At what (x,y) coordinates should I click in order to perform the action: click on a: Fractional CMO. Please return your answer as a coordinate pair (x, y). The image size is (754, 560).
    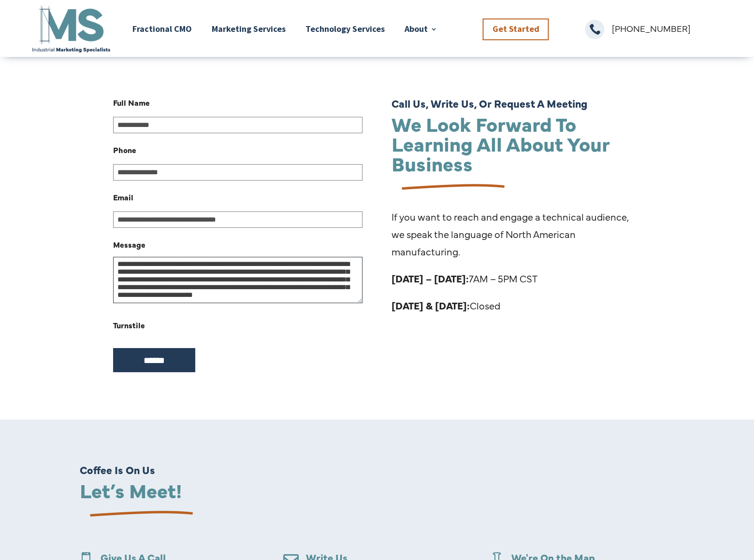
    Looking at the image, I should click on (162, 28).